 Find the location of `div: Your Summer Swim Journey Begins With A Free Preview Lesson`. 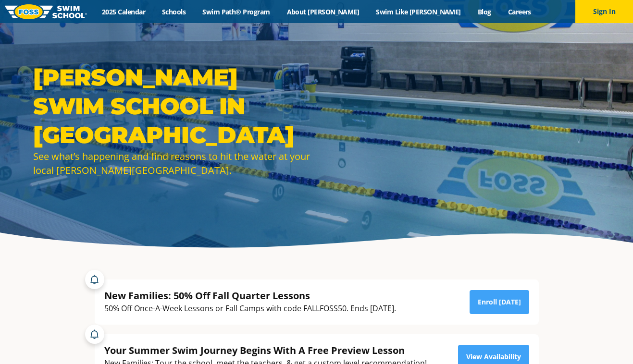

div: Your Summer Swim Journey Begins With A Free Preview Lesson is located at coordinates (265, 350).